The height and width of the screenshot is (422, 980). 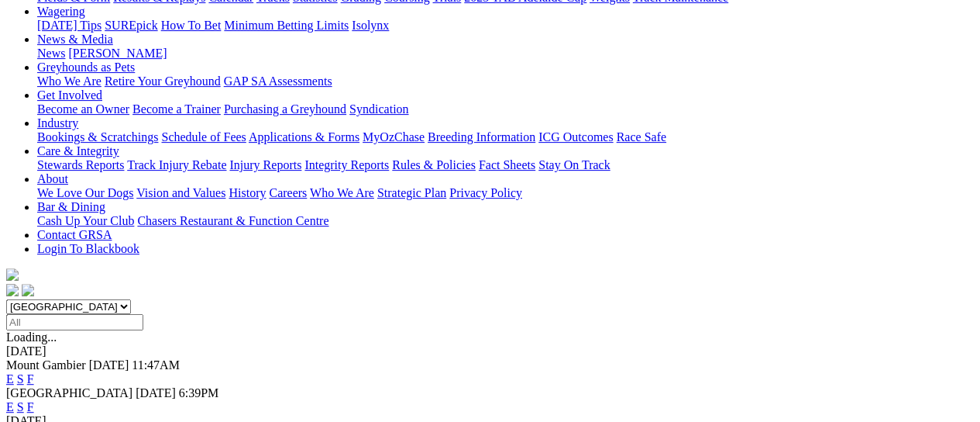 I want to click on a: Privacy Policy, so click(x=486, y=193).